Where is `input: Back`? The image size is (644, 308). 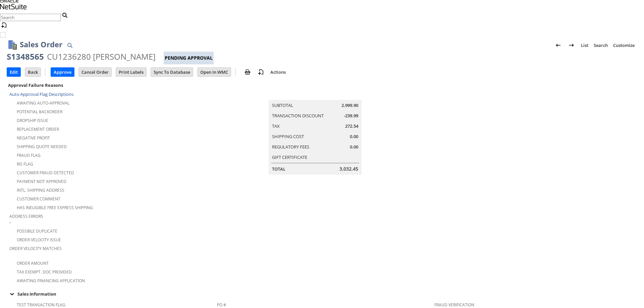
input: Back is located at coordinates (33, 72).